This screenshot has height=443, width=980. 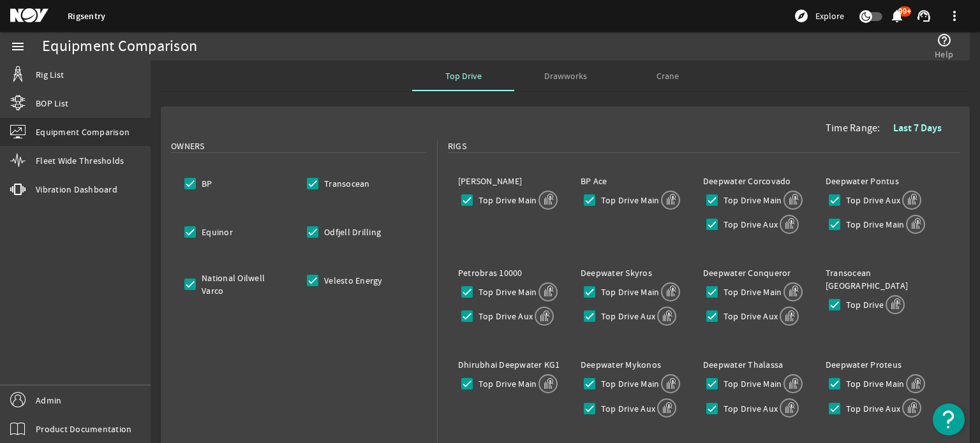 I want to click on label: Deepwater Conqueror, so click(x=747, y=273).